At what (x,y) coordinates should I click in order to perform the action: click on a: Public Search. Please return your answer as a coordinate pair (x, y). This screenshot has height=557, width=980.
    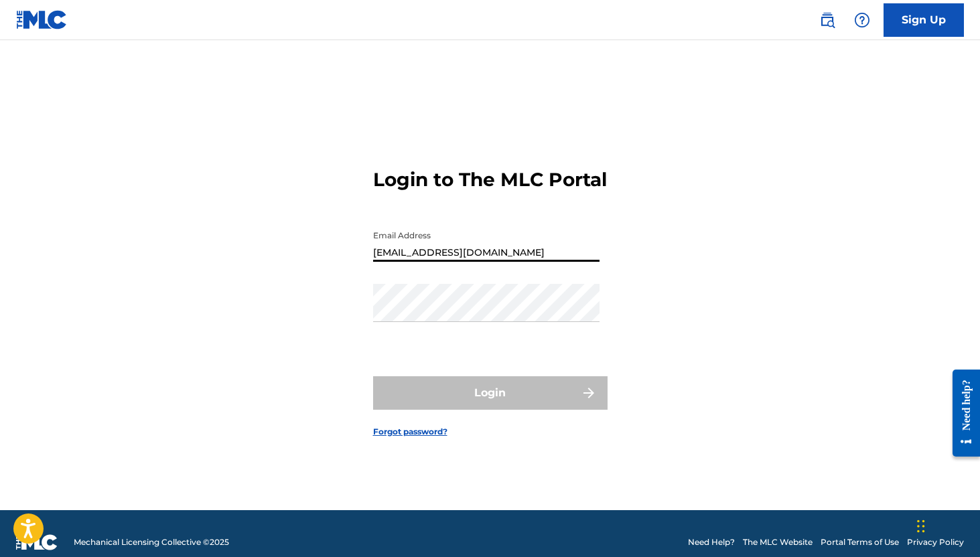
    Looking at the image, I should click on (827, 20).